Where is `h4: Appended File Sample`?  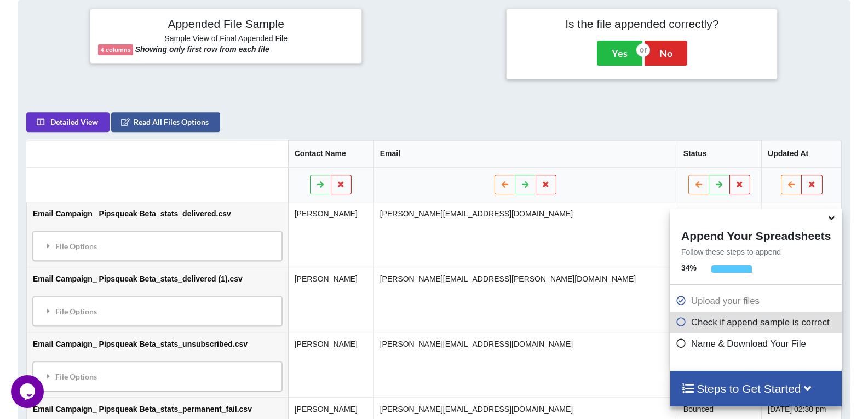 h4: Appended File Sample is located at coordinates (225, 25).